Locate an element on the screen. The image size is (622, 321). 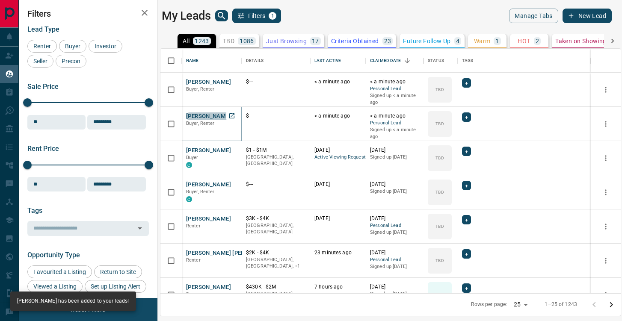
span: Renter is located at coordinates (193, 260).